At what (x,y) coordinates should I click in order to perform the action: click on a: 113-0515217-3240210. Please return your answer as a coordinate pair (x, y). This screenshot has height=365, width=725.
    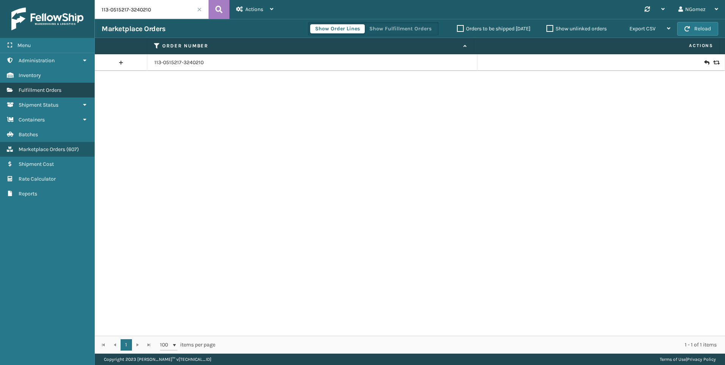
    Looking at the image, I should click on (179, 63).